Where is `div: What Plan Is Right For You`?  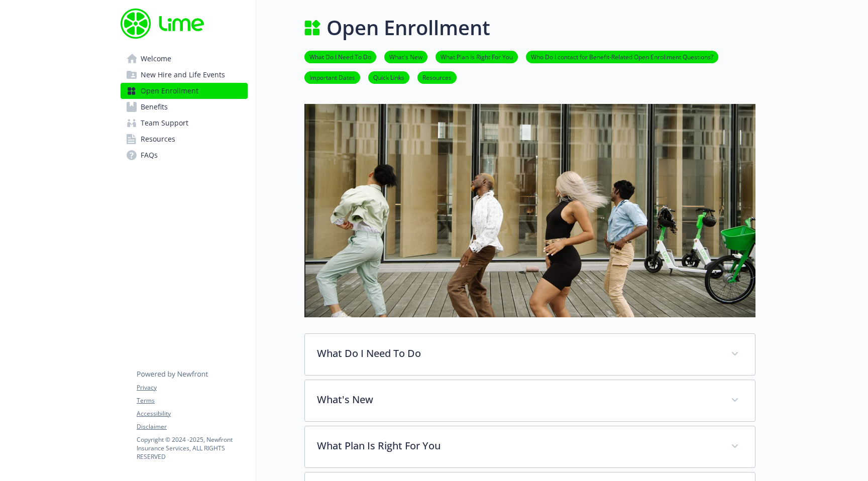
div: What Plan Is Right For You is located at coordinates (530, 447).